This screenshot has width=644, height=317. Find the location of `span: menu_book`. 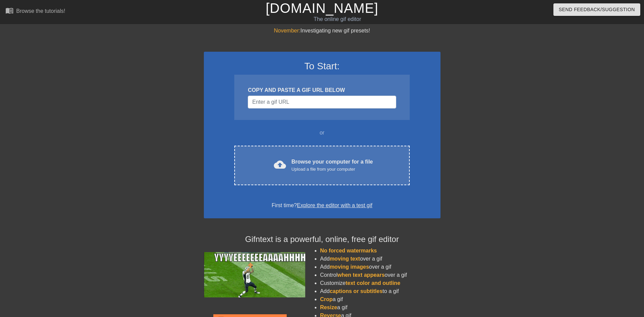

span: menu_book is located at coordinates (9, 10).